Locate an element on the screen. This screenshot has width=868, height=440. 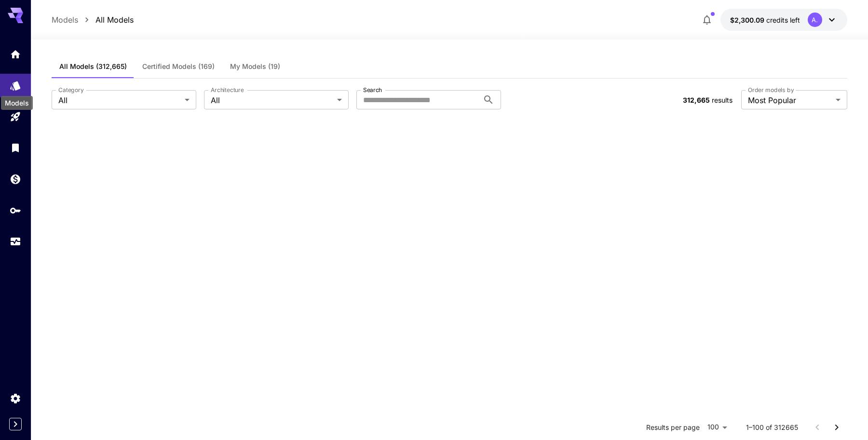
span: $2,300.09 is located at coordinates (748, 20).